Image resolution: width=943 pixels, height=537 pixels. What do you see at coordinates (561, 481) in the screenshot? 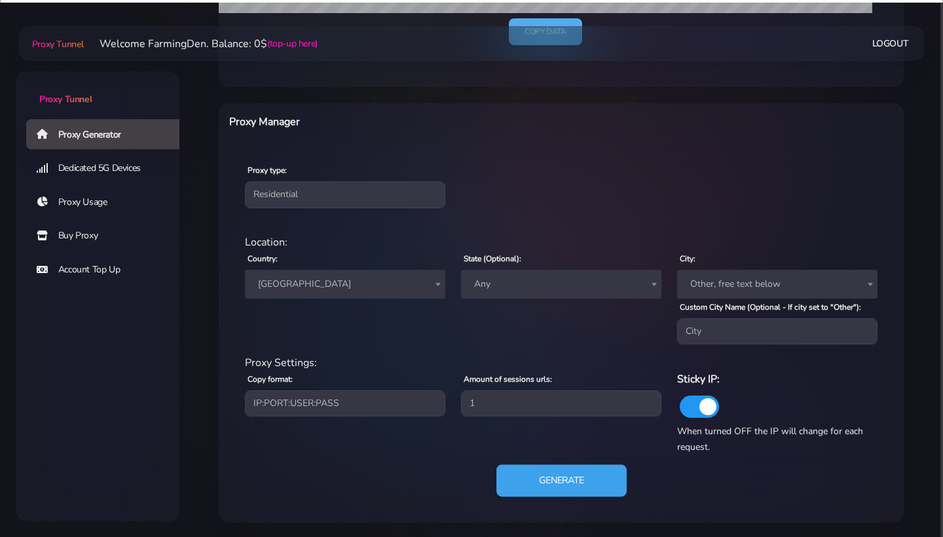
I see `button: Generate` at bounding box center [561, 481].